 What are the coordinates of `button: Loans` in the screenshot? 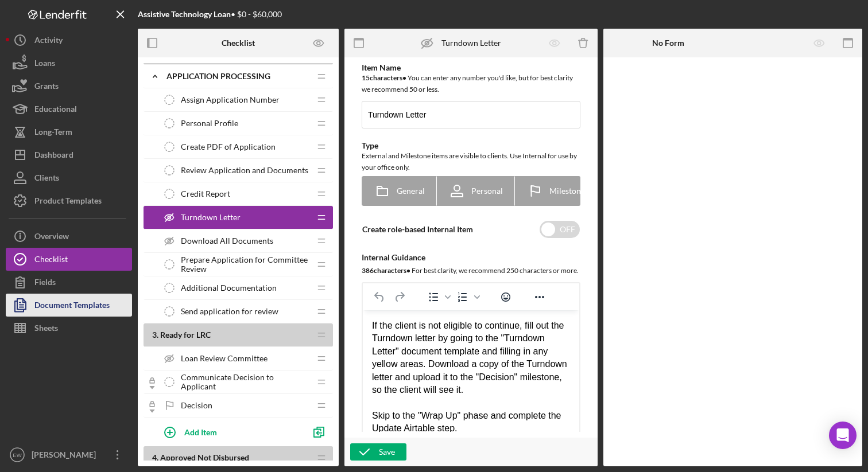 It's located at (69, 63).